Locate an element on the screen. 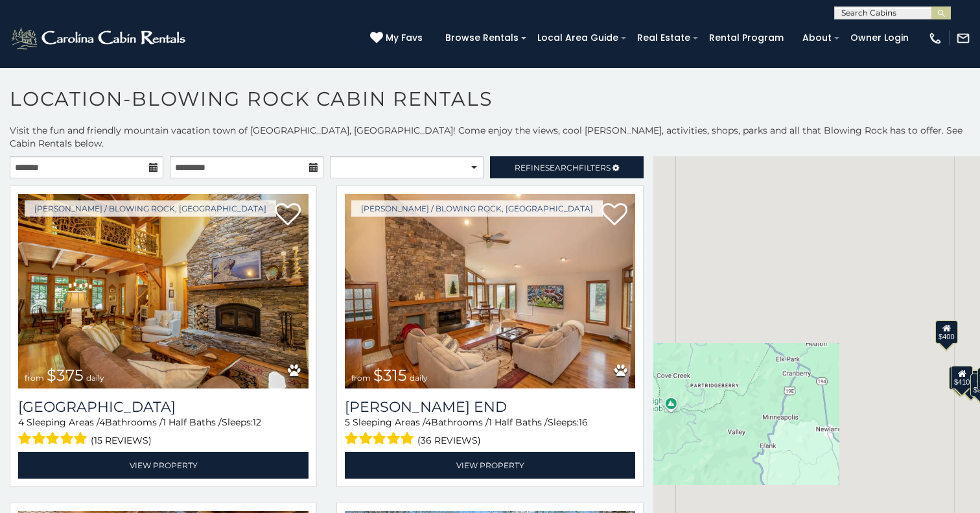  img: mail-regular-white.png is located at coordinates (964, 38).